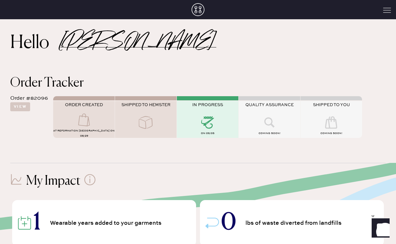 The image size is (396, 244). What do you see at coordinates (35, 43) in the screenshot?
I see `h2: Hello` at bounding box center [35, 43].